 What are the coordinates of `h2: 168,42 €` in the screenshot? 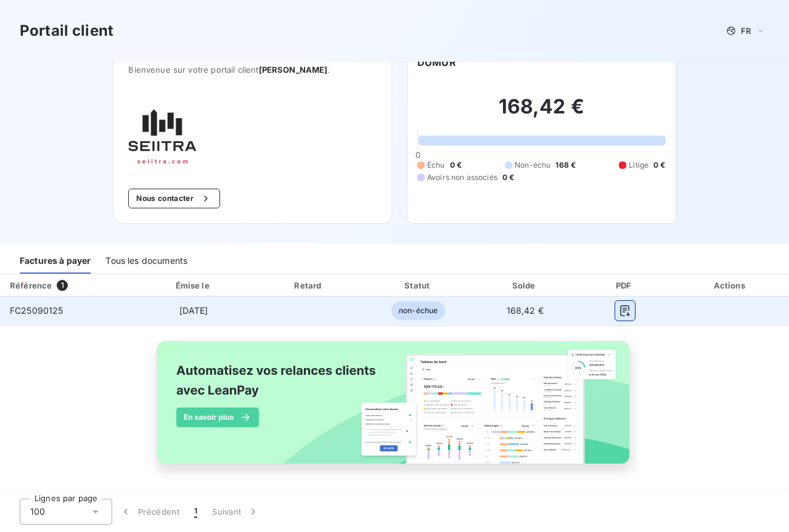 It's located at (541, 113).